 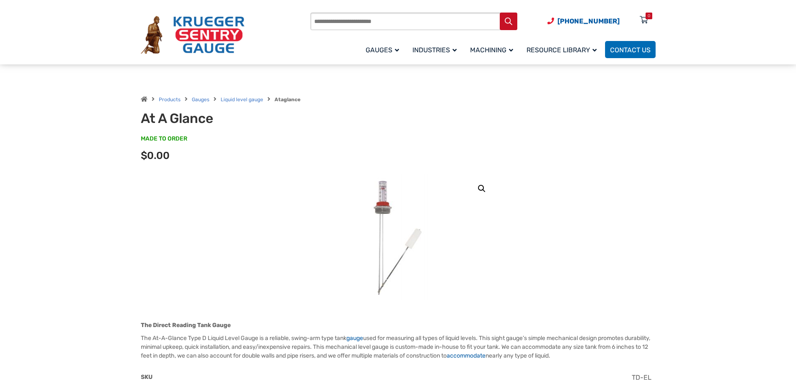 What do you see at coordinates (355, 338) in the screenshot?
I see `a: gauge` at bounding box center [355, 338].